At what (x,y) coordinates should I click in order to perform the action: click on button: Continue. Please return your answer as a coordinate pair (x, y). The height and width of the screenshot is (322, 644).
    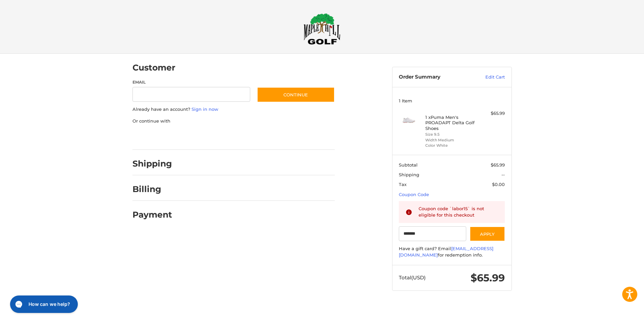
    Looking at the image, I should click on (296, 95).